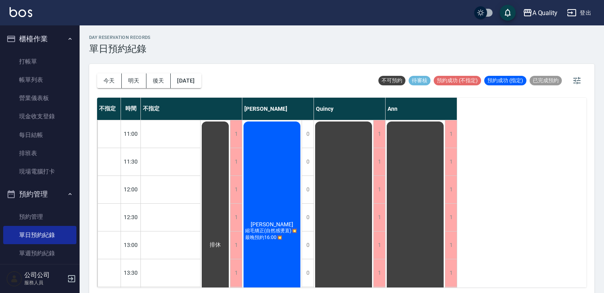 This screenshot has height=293, width=604. What do you see at coordinates (40, 154) in the screenshot?
I see `a: 排班表` at bounding box center [40, 154].